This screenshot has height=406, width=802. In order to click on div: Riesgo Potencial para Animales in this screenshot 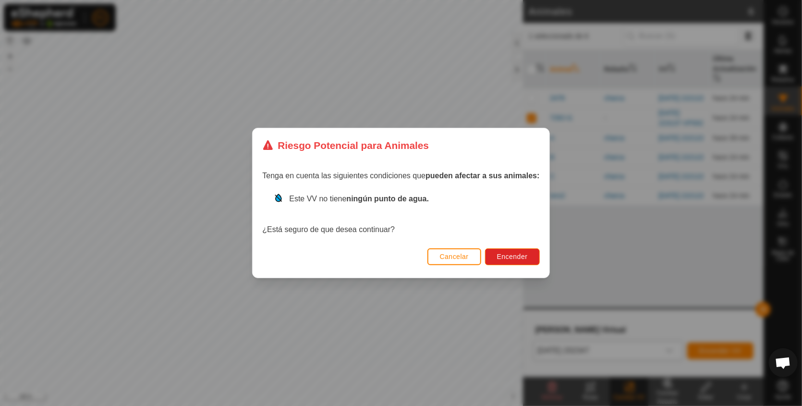, I will do `click(345, 145)`.